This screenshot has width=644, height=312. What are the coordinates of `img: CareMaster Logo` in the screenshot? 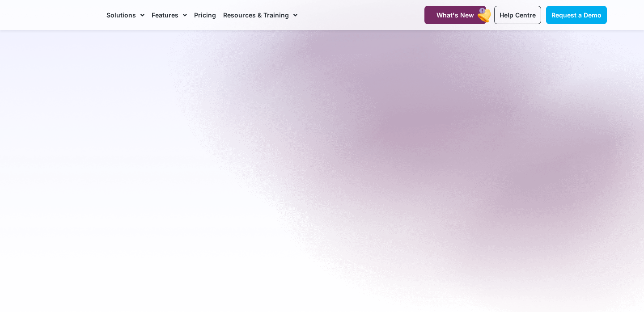 It's located at (67, 15).